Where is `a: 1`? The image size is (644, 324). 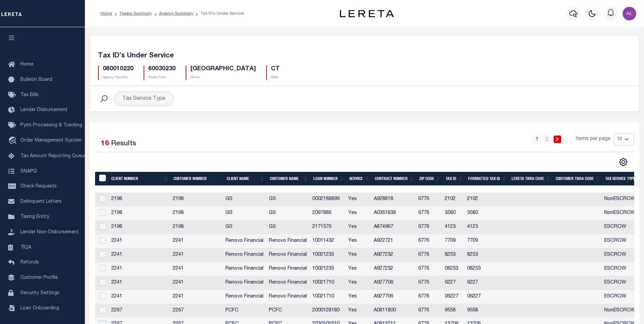
a: 1 is located at coordinates (537, 139).